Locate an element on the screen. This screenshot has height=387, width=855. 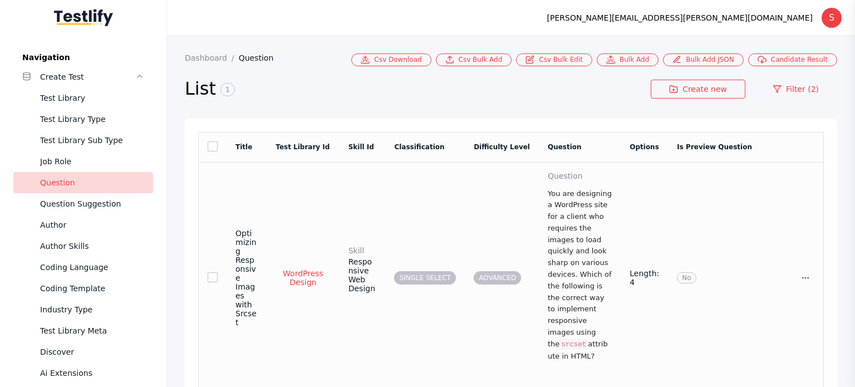
code: srcset is located at coordinates (574, 344).